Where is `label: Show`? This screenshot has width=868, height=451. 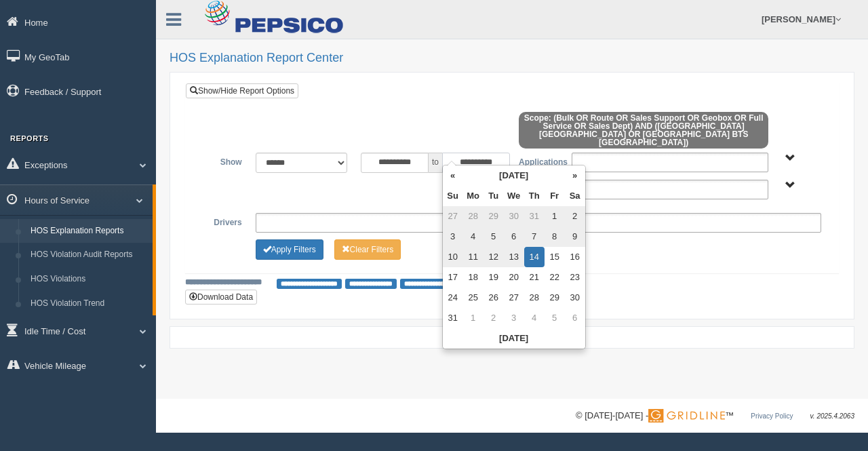 label: Show is located at coordinates (223, 161).